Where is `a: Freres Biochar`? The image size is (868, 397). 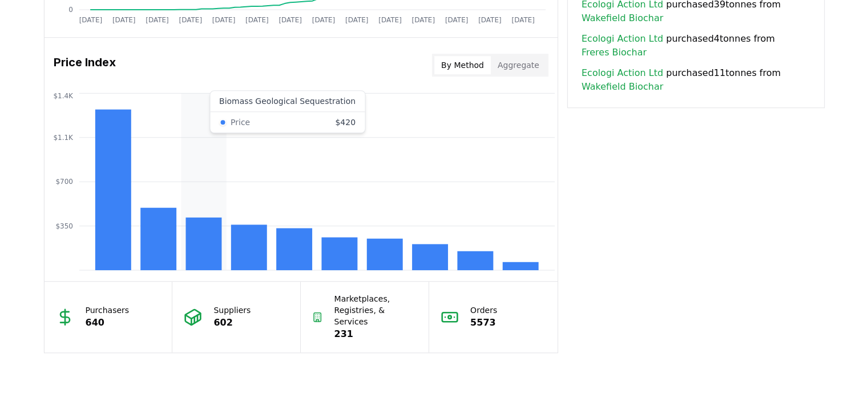
a: Freres Biochar is located at coordinates (614, 53).